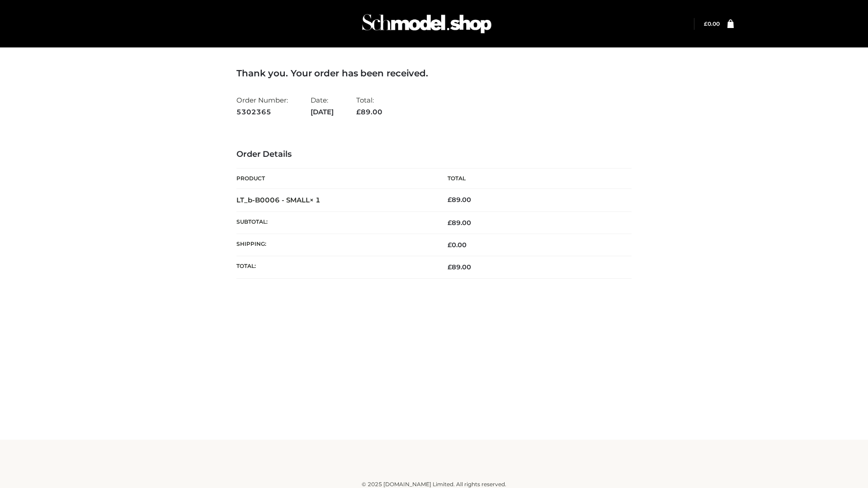 The height and width of the screenshot is (488, 868). What do you see at coordinates (434, 155) in the screenshot?
I see `h3: Order Details` at bounding box center [434, 155].